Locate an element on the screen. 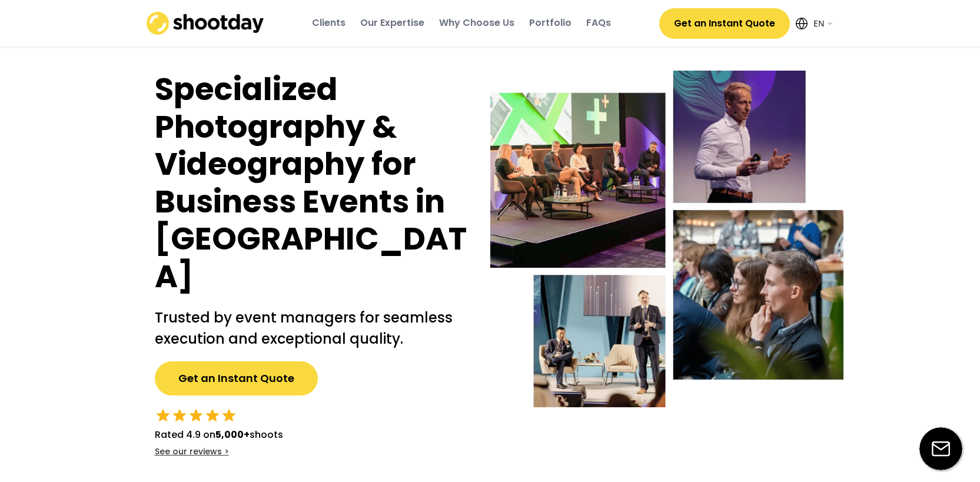  div: FAQs is located at coordinates (598, 23).